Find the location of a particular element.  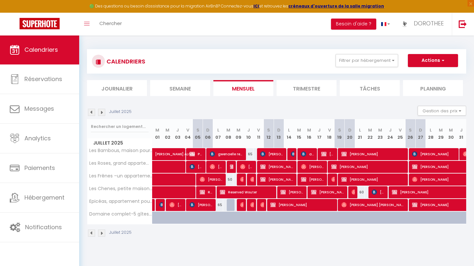

span: Reserved Wouter is located at coordinates (246, 192).